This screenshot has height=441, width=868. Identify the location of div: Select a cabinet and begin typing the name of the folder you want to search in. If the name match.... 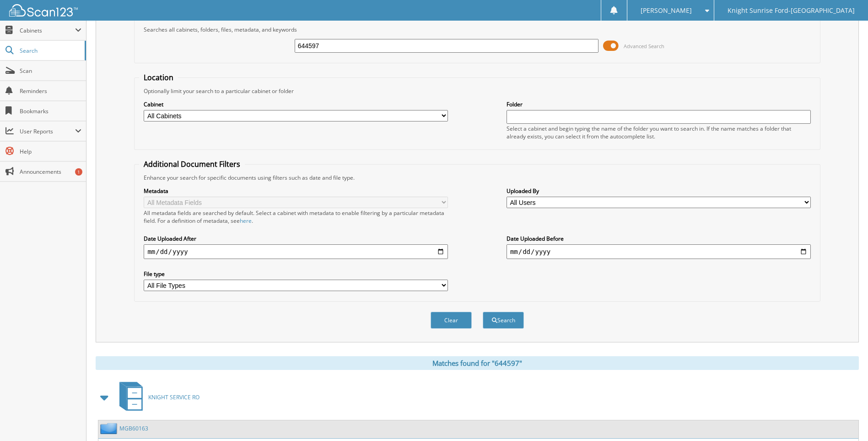
(658, 133).